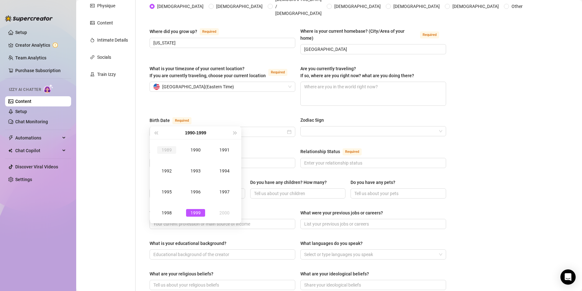 The width and height of the screenshot is (582, 291). What do you see at coordinates (104, 57) in the screenshot?
I see `div: Socials` at bounding box center [104, 57].